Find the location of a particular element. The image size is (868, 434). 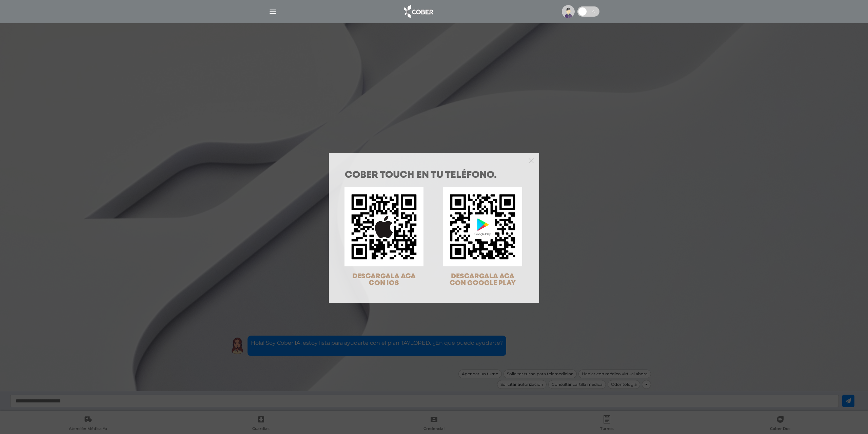

button: Close is located at coordinates (531, 160).